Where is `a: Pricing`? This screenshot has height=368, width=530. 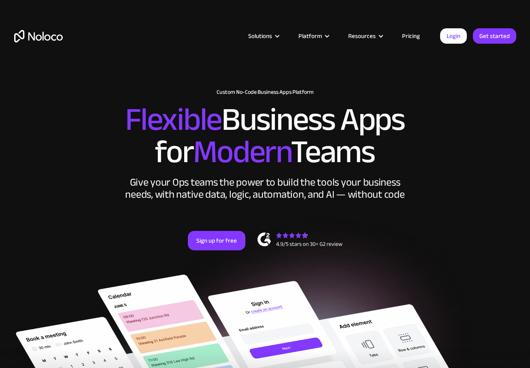
a: Pricing is located at coordinates (411, 36).